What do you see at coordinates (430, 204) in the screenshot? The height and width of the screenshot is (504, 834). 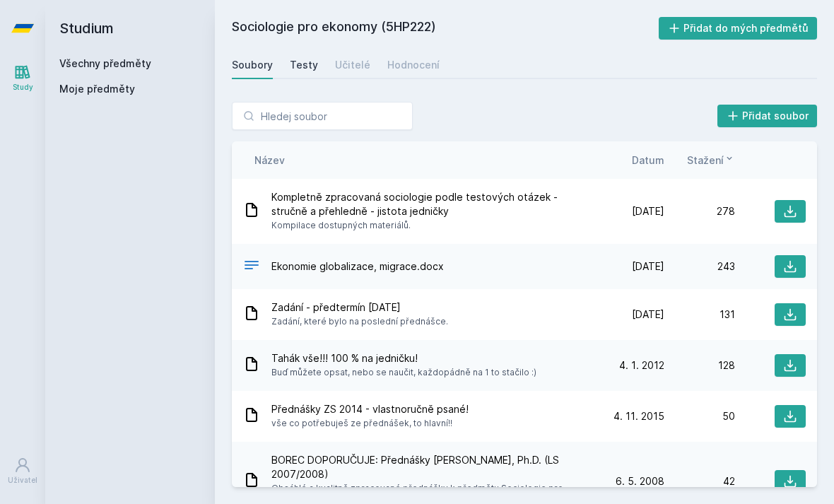 I see `span: Kompletně zpracovaná sociologie podle testových otázek - stručně a přehledně - jistota jedničky` at bounding box center [430, 204].